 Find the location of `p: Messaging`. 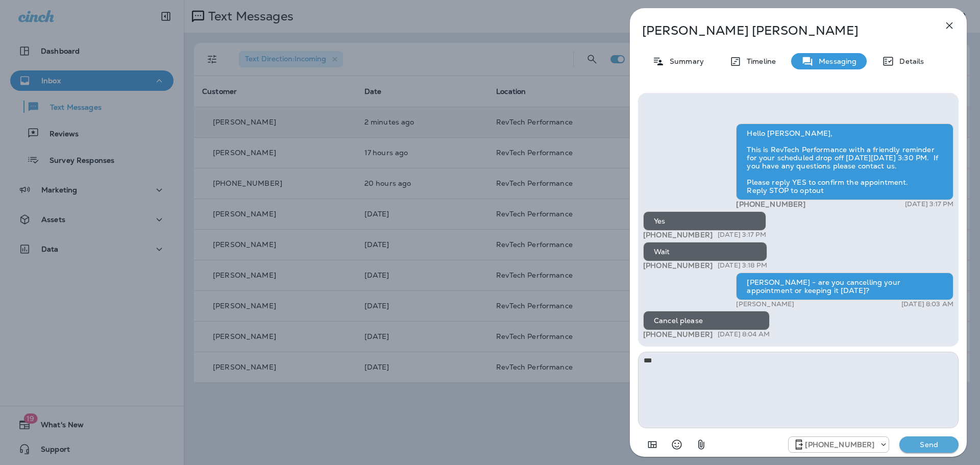

p: Messaging is located at coordinates (835, 62).